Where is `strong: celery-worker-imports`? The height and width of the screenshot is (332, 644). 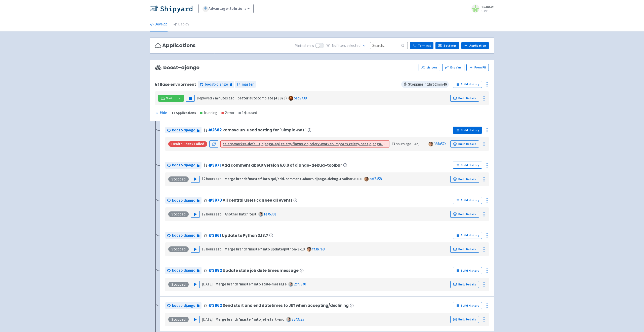
strong: celery-worker-imports is located at coordinates (329, 144).